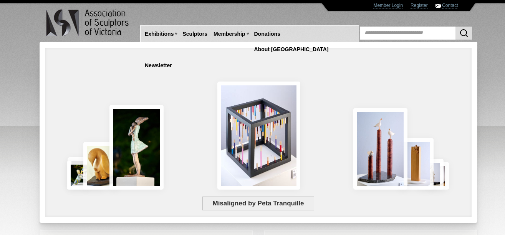 This screenshot has height=235, width=505. Describe the element at coordinates (388, 5) in the screenshot. I see `a: Member Login` at that location.